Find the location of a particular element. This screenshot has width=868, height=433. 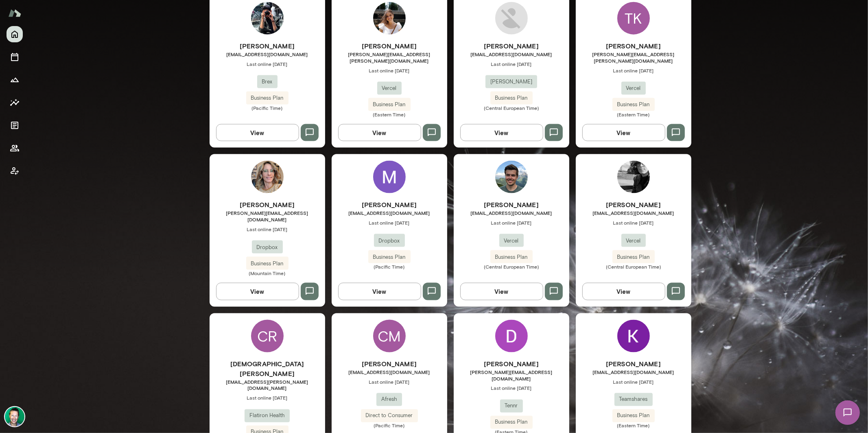

img: Mento is located at coordinates (14, 13).